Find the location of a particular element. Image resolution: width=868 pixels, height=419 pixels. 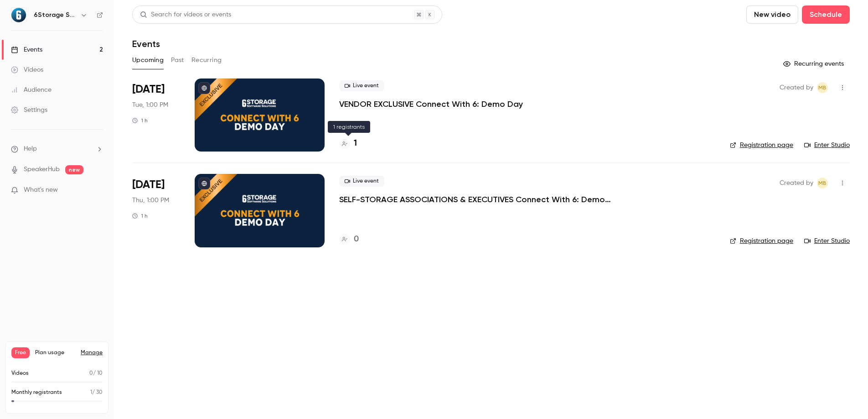

a: Manage is located at coordinates (91, 353).